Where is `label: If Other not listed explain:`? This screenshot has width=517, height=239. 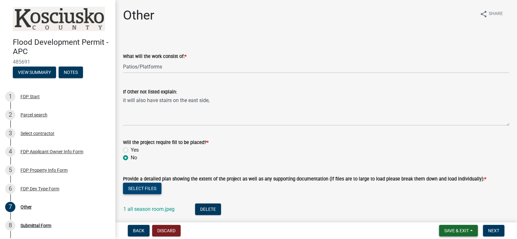
label: If Other not listed explain: is located at coordinates (150, 92).